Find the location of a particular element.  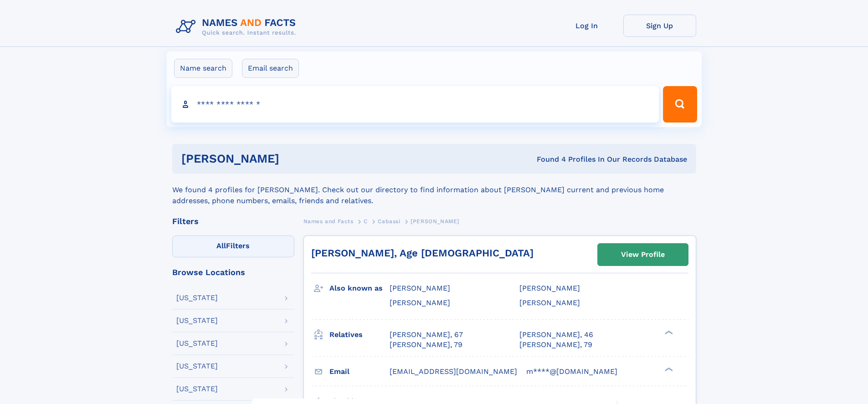

span: C is located at coordinates (365, 221).